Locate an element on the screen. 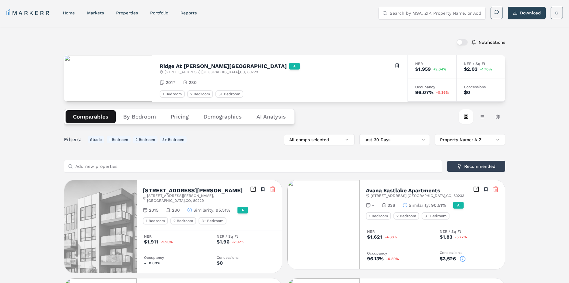 This screenshot has width=569, height=283. button: By Bedroom is located at coordinates (139, 117).